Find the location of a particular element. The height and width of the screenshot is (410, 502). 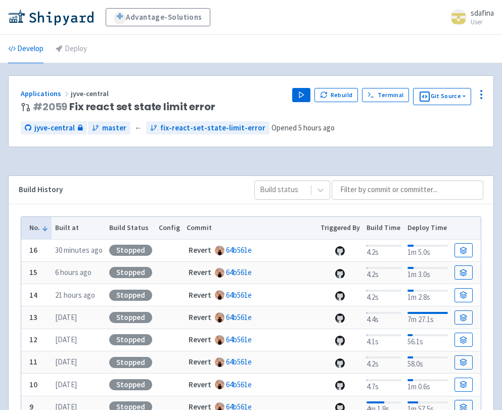

a: Applications is located at coordinates (46, 94).